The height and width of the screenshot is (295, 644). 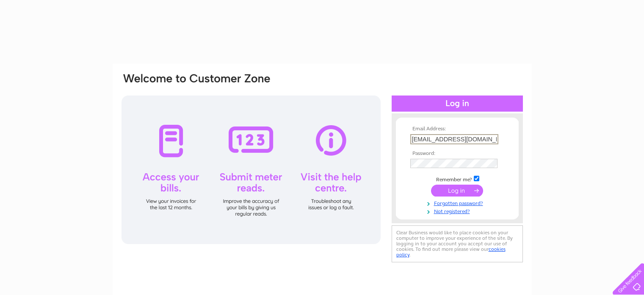 I want to click on a: Forgotten password?, so click(x=458, y=202).